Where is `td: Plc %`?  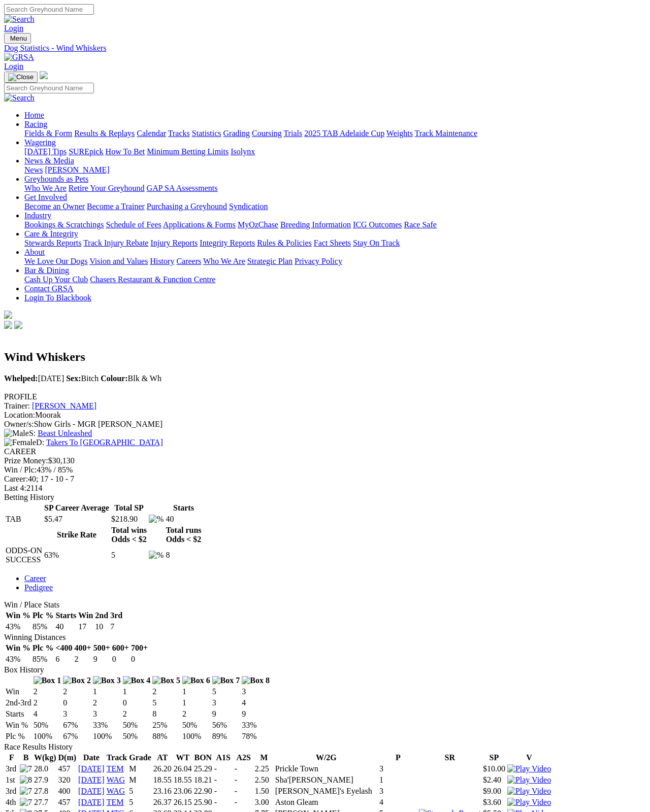 td: Plc % is located at coordinates (18, 736).